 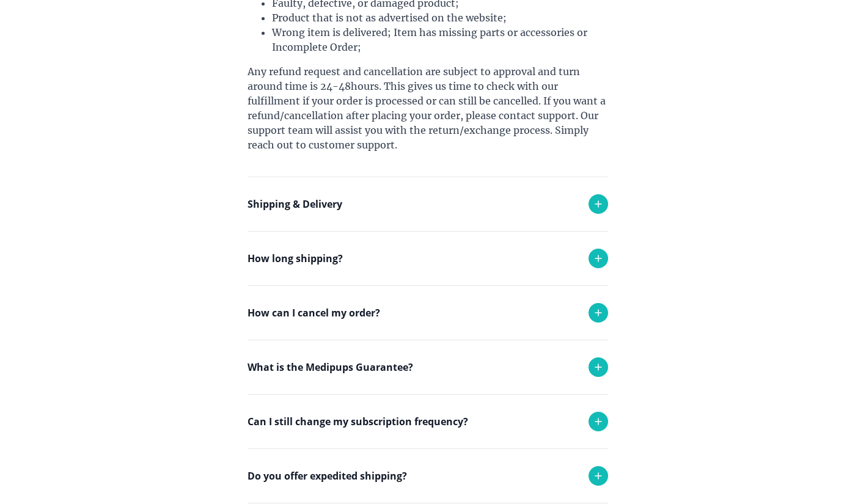 I want to click on li: Product that is not as advertised on the website;, so click(x=440, y=18).